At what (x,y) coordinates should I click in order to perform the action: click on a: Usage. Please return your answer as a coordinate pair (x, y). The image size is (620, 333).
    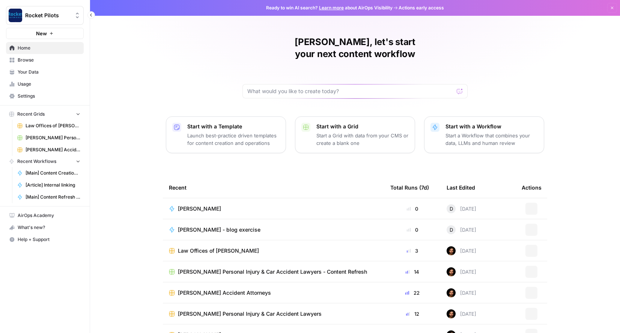
    Looking at the image, I should click on (45, 84).